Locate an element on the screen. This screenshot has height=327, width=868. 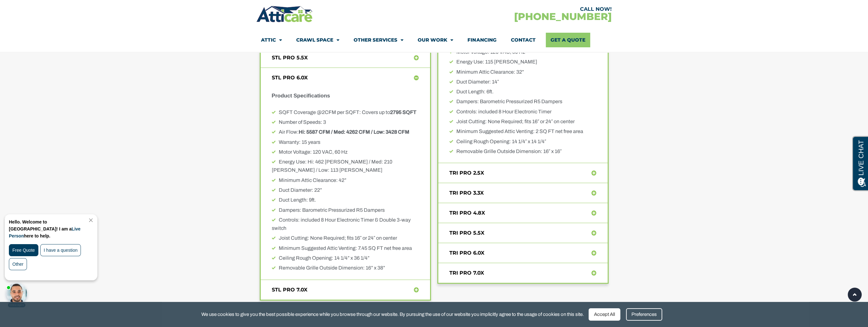
span: We use cookies to give you the best possible experience while you browse through our website. By ... is located at coordinates (393, 314).